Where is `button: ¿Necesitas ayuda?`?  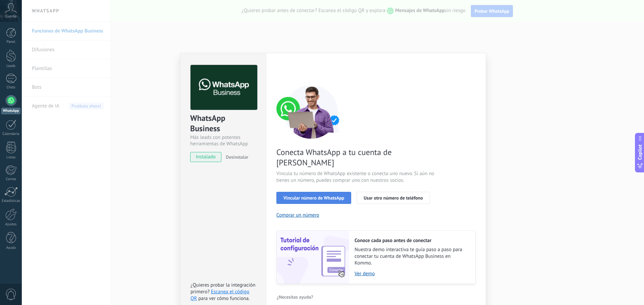
button: ¿Necesitas ayuda? is located at coordinates (295, 297).